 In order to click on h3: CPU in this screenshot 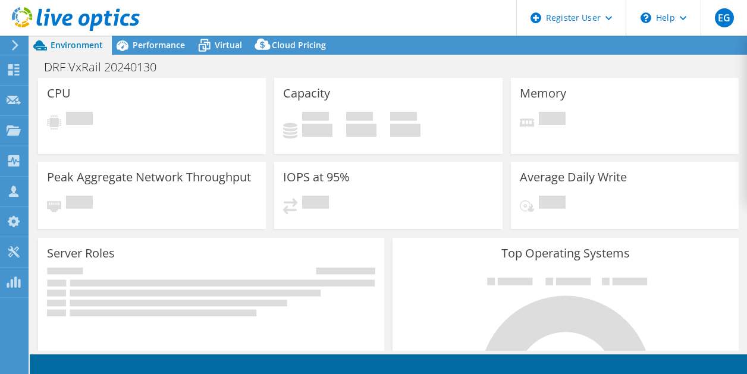, I will do `click(59, 93)`.